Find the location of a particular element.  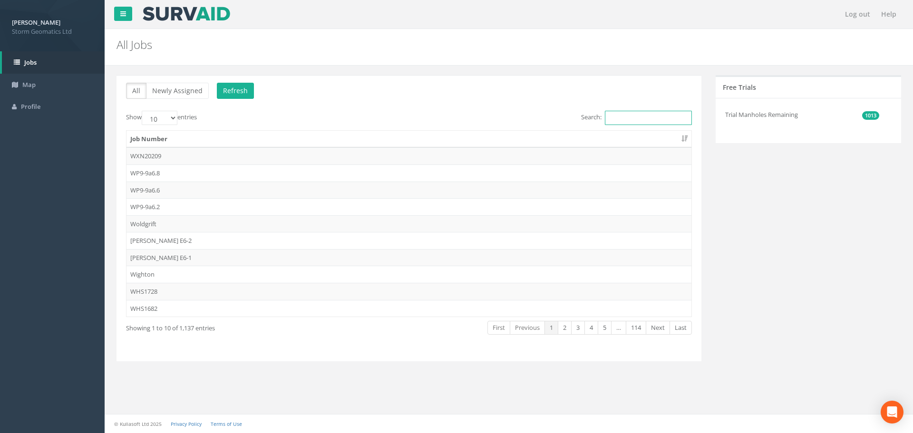

span: Profile is located at coordinates (30, 107).